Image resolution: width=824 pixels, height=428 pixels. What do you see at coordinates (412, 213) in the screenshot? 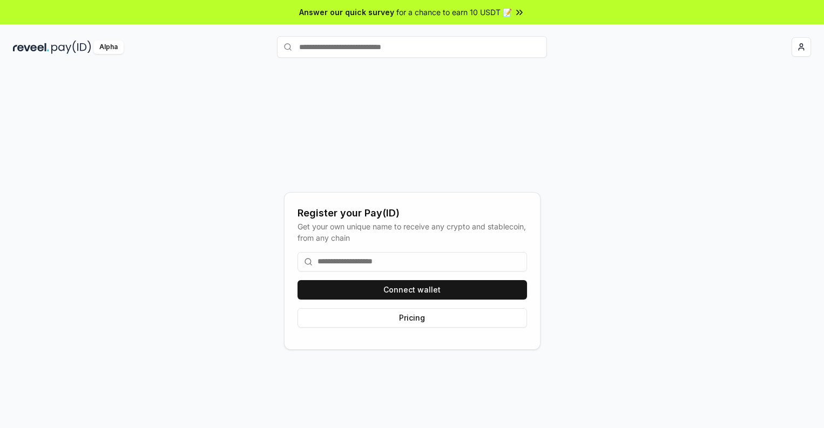
I see `div: Register your Pay(ID)` at bounding box center [412, 213].